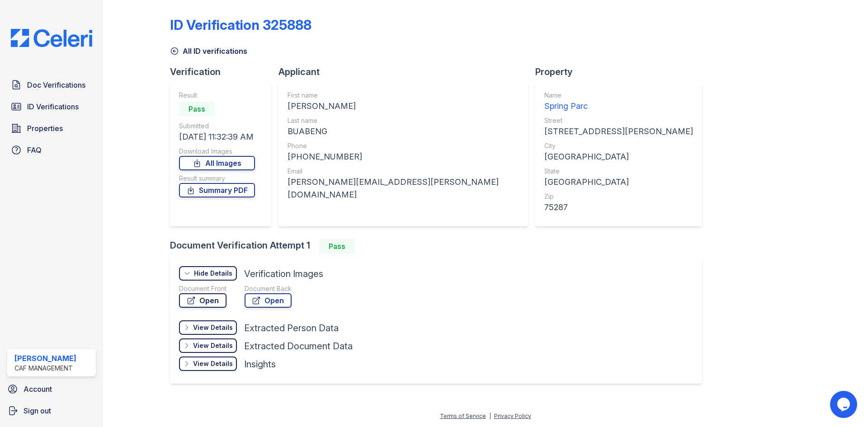 The width and height of the screenshot is (868, 427). What do you see at coordinates (37, 411) in the screenshot?
I see `span: Sign out` at bounding box center [37, 411].